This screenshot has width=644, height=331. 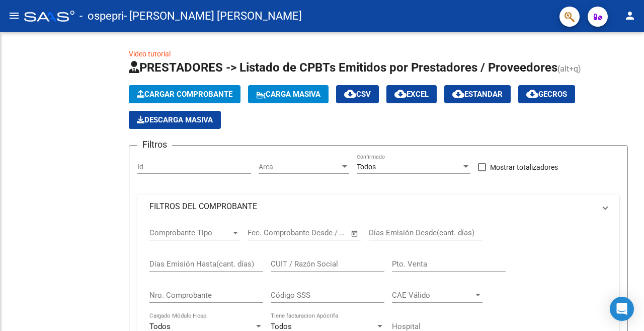 I want to click on button: Carga Masiva, so click(x=288, y=94).